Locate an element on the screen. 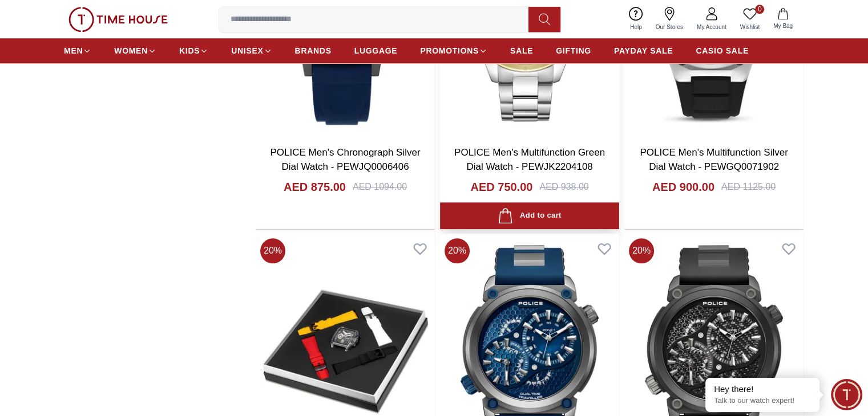 This screenshot has width=868, height=416. div: AED 1094.00 is located at coordinates (379, 187).